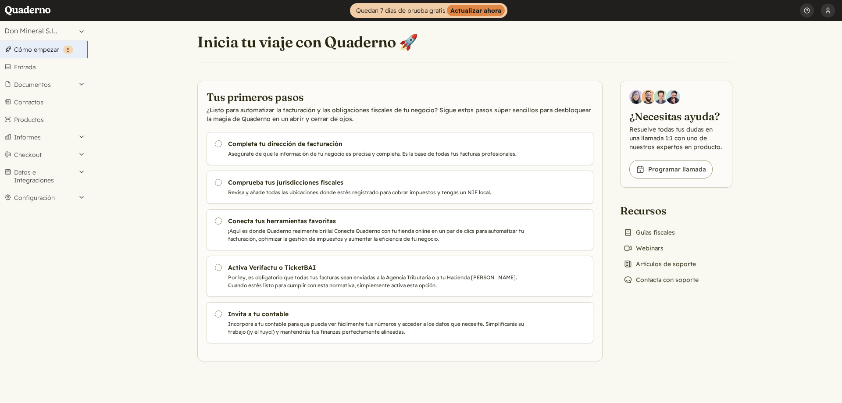 This screenshot has height=403, width=842. Describe the element at coordinates (671, 169) in the screenshot. I see `a: Programar llamada` at that location.